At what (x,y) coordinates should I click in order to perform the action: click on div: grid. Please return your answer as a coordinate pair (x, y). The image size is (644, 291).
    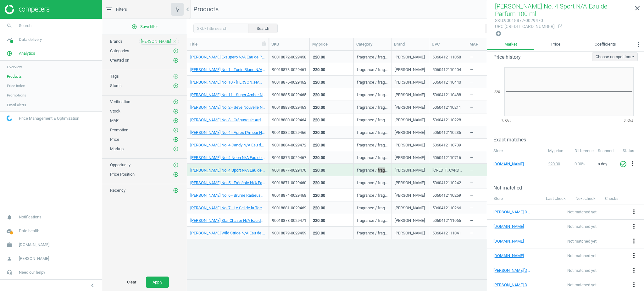
    Looking at the image, I should click on (415, 165).